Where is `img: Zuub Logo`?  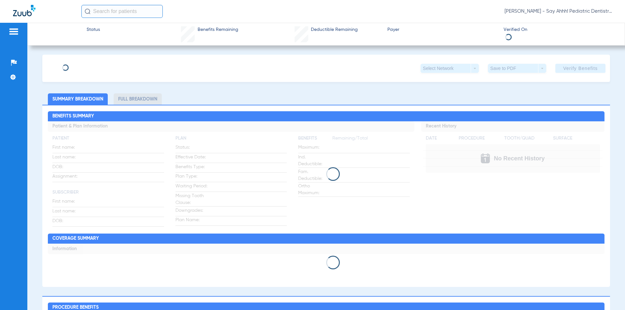
img: Zuub Logo is located at coordinates (24, 10).